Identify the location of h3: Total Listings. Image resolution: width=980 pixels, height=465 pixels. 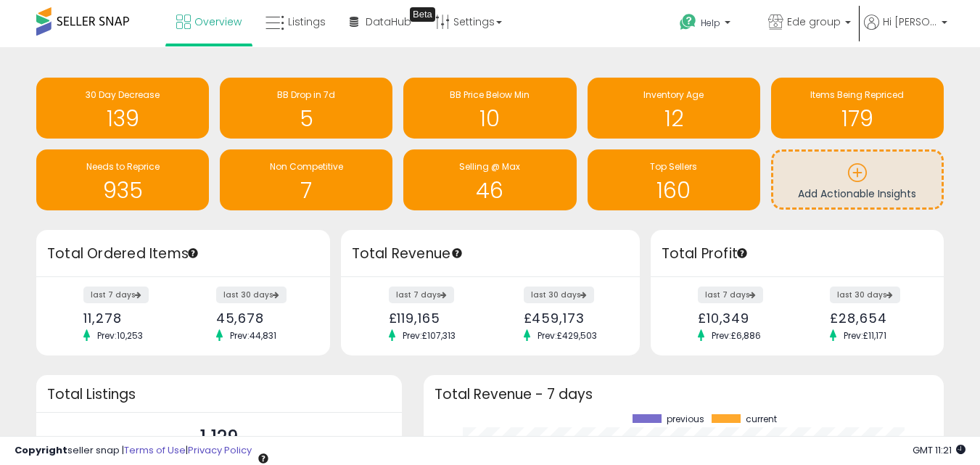
(219, 394).